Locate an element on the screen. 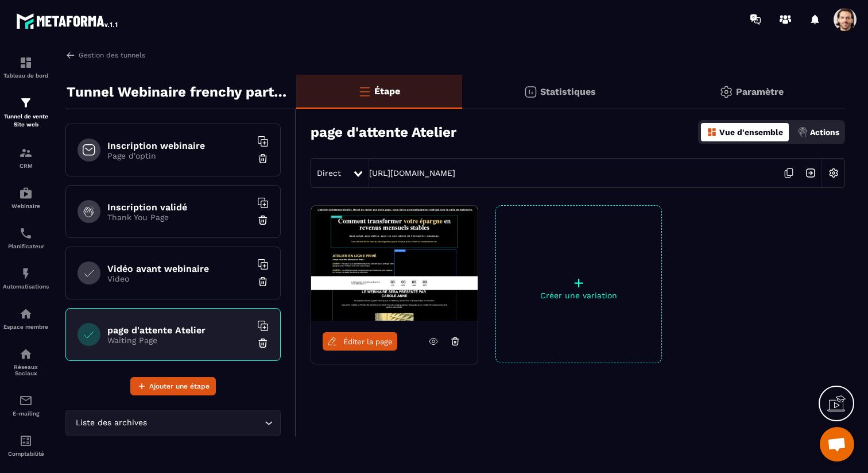  p: Waiting Page is located at coordinates (179, 340).